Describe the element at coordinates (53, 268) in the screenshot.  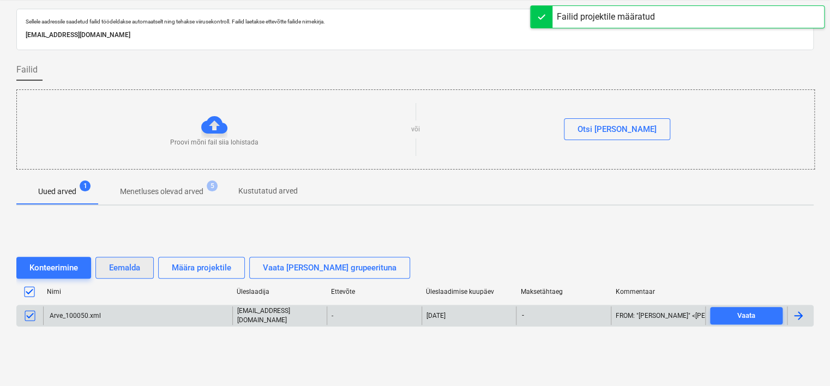
I see `button: Konteerimine` at that location.